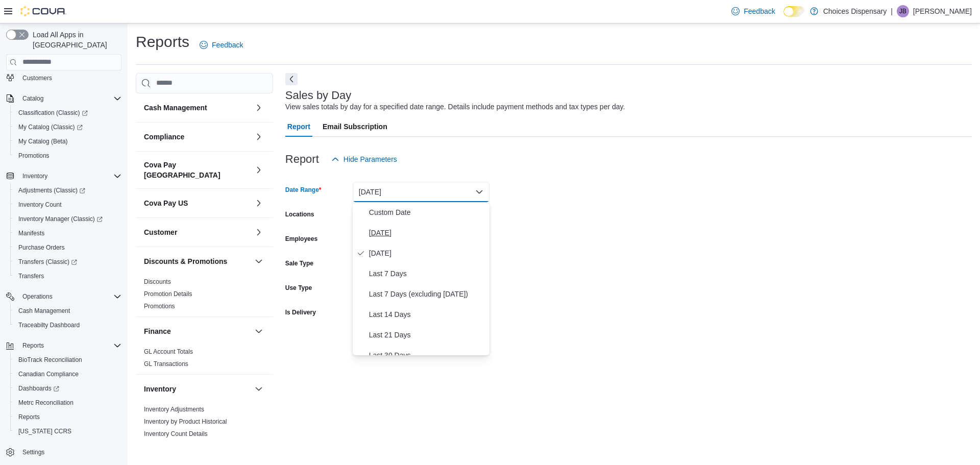 This screenshot has width=980, height=465. Describe the element at coordinates (164, 136) in the screenshot. I see `h3: Compliance` at that location.